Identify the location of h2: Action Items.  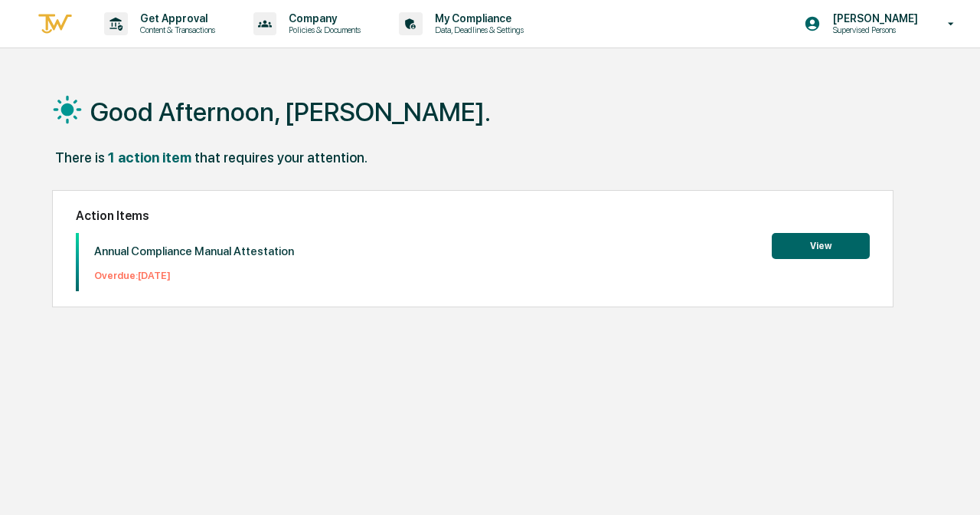
(473, 215).